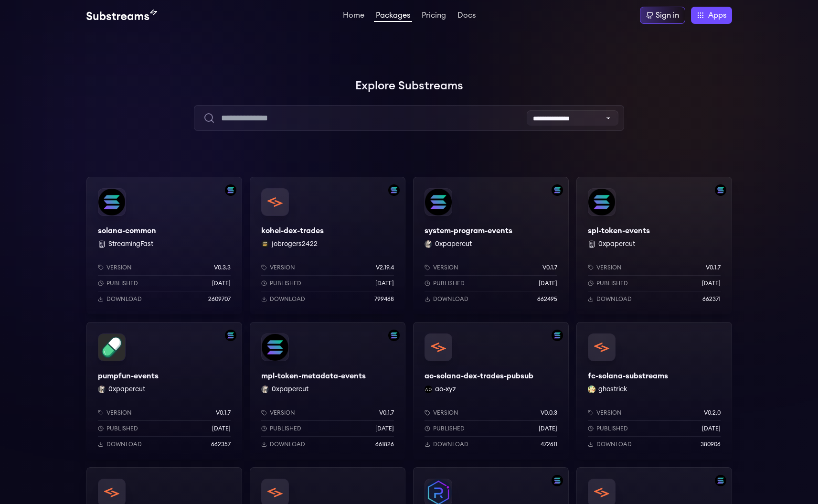 The image size is (818, 504). I want to click on p: 662371, so click(712, 299).